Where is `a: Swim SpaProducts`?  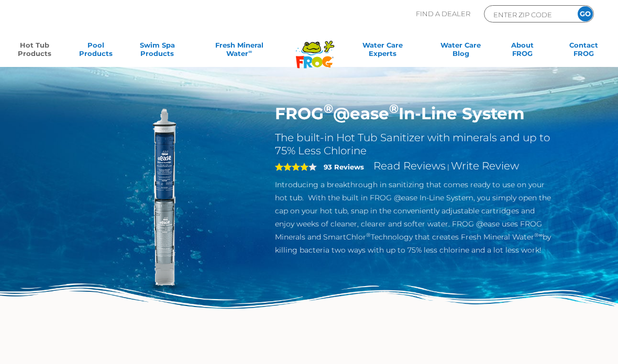
a: Swim SpaProducts is located at coordinates (158, 51).